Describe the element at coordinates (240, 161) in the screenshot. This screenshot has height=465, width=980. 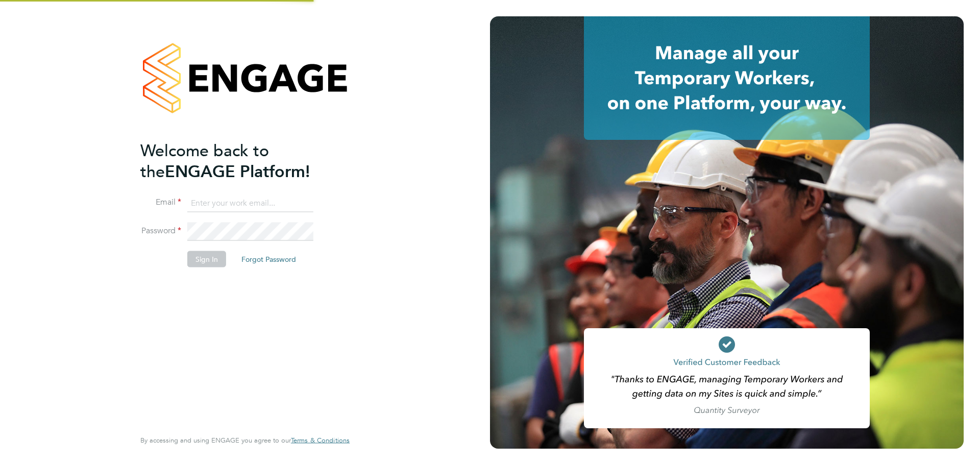
I see `h2: ENGAGE Platform!` at that location.